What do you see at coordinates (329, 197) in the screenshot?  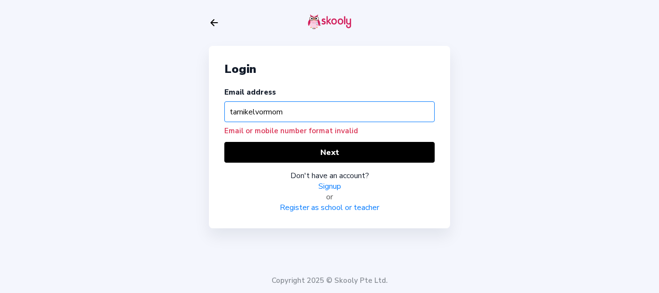 I see `div: or` at bounding box center [329, 197].